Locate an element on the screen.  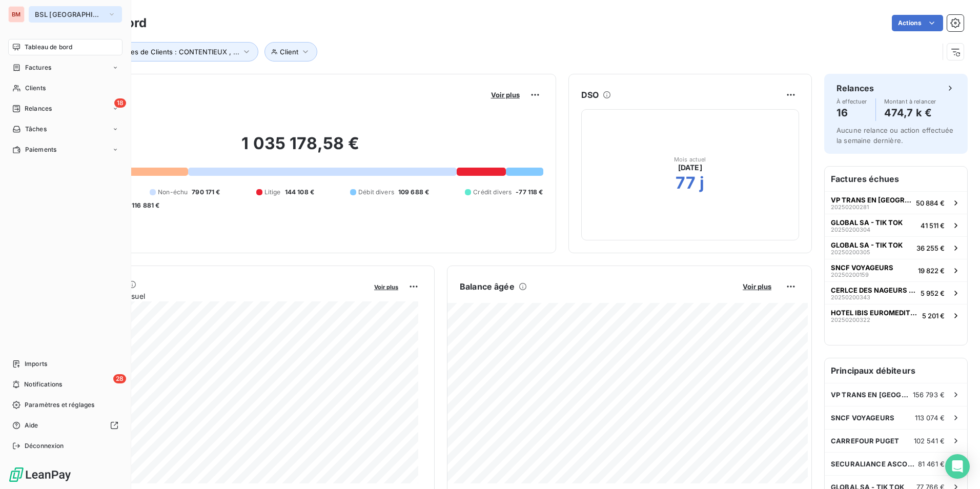
span: Montant à relancer is located at coordinates (910, 101).